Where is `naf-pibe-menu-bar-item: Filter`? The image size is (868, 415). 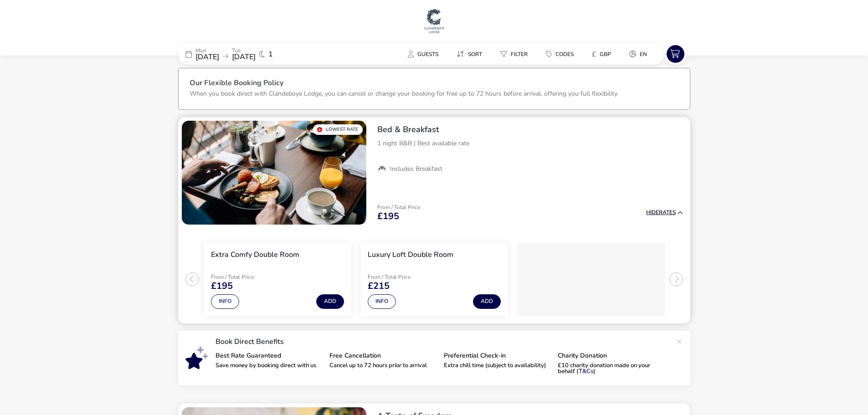
naf-pibe-menu-bar-item: Filter is located at coordinates (516, 54).